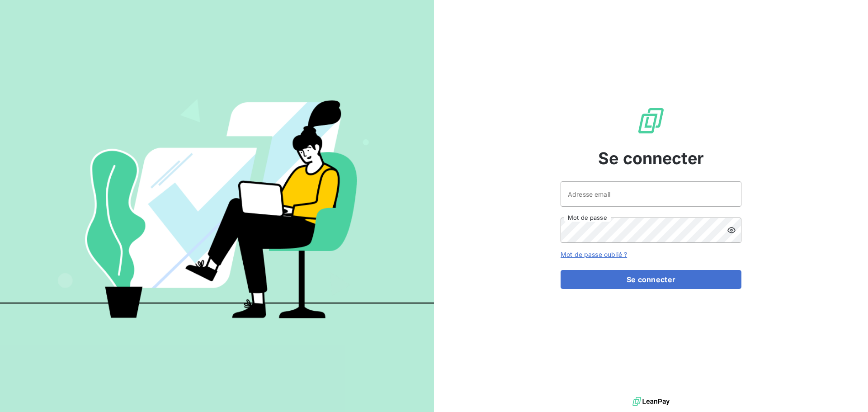  What do you see at coordinates (651, 194) in the screenshot?
I see `input: placeholder` at bounding box center [651, 194].